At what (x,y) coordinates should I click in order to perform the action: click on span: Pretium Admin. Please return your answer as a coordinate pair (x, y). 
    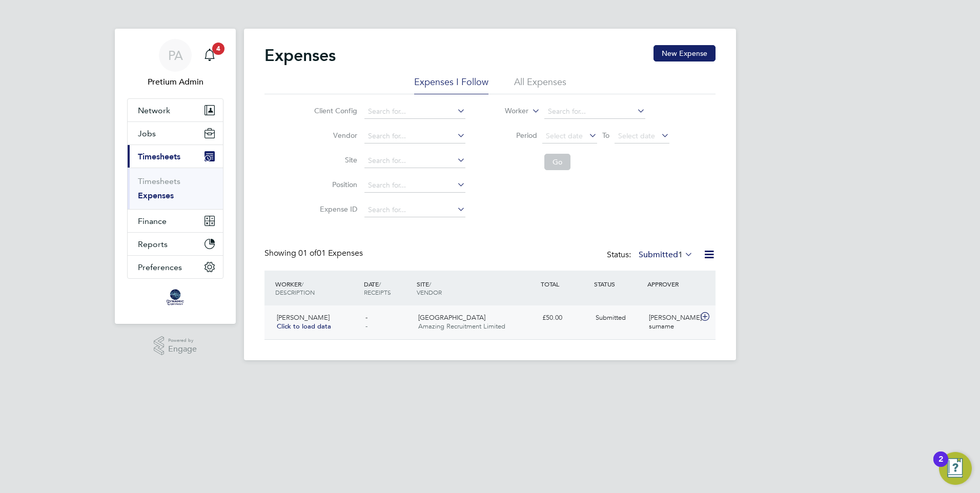
    Looking at the image, I should click on (176, 82).